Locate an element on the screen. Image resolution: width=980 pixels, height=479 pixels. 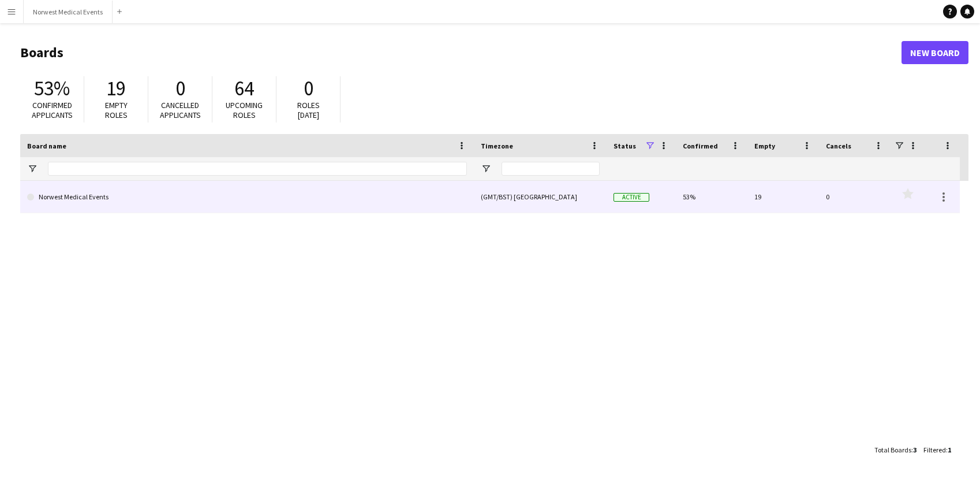
div: 53% is located at coordinates (711, 196).